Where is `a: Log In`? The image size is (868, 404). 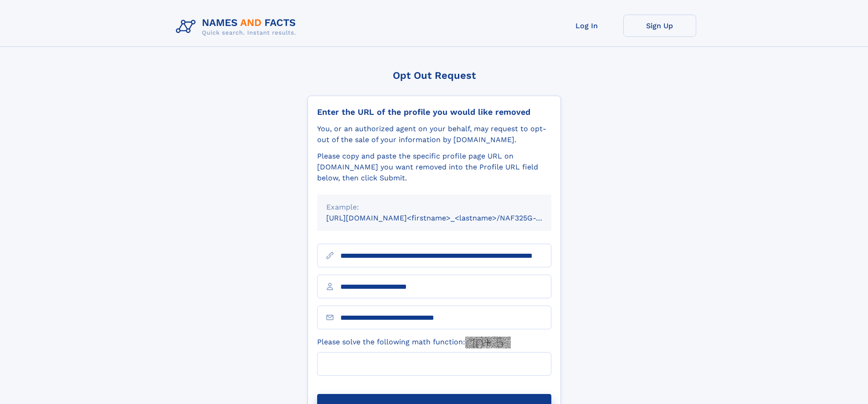
a: Log In is located at coordinates (587, 25).